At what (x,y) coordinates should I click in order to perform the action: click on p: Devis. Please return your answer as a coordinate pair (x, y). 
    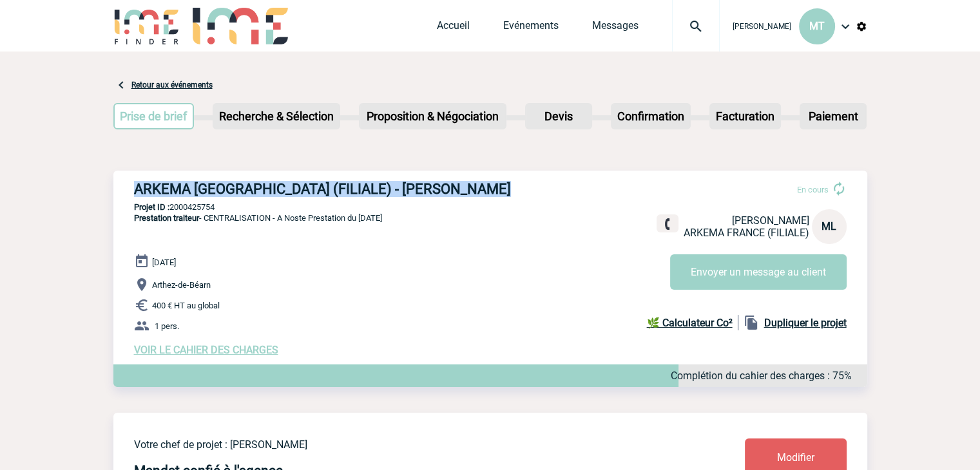
    Looking at the image, I should click on (559, 116).